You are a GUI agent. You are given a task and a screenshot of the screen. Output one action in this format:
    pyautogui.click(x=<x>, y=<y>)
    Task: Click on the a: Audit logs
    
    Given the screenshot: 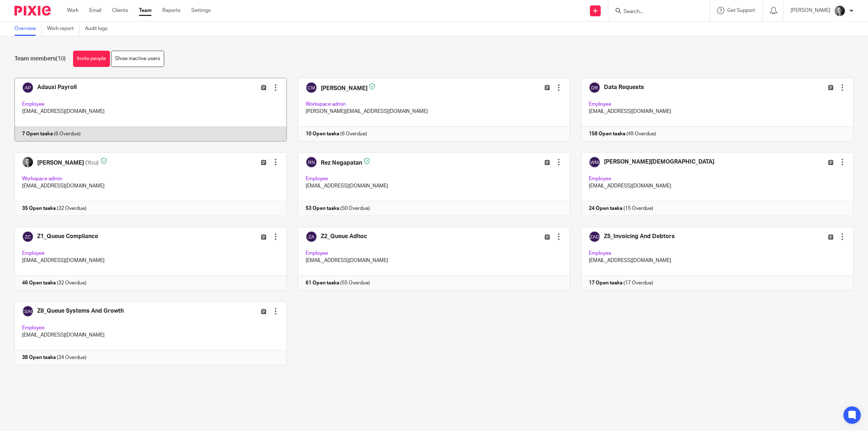 What is the action you would take?
    pyautogui.click(x=99, y=28)
    